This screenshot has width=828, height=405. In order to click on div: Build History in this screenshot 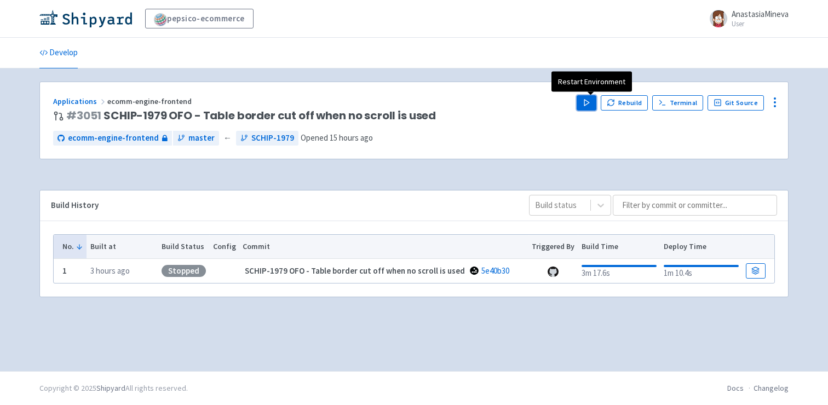, I will do `click(281, 205)`.